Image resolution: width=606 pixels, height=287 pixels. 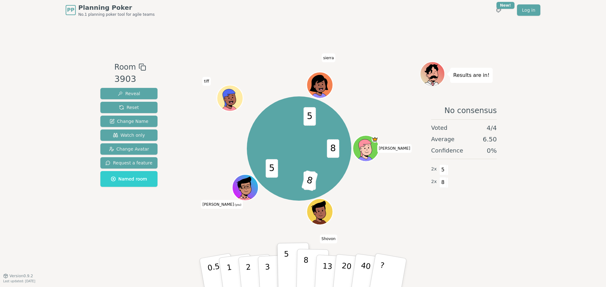 I want to click on button: Reveal, so click(x=129, y=94).